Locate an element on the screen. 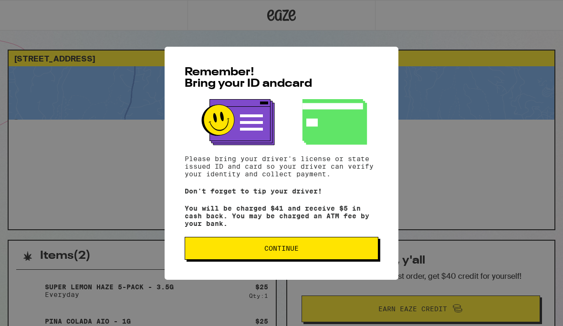 Image resolution: width=563 pixels, height=326 pixels. button: Continue is located at coordinates (281, 249).